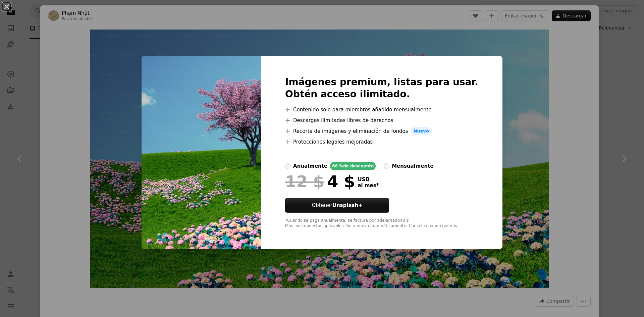 Image resolution: width=644 pixels, height=317 pixels. I want to click on li: Contenido solo para miembros añadido mensualmente, so click(382, 110).